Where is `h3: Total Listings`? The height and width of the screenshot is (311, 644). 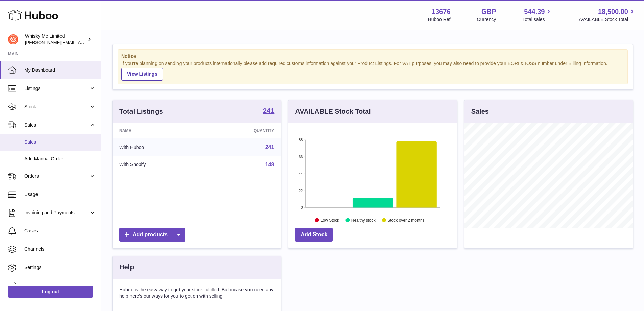
h3: Total Listings is located at coordinates (141, 111).